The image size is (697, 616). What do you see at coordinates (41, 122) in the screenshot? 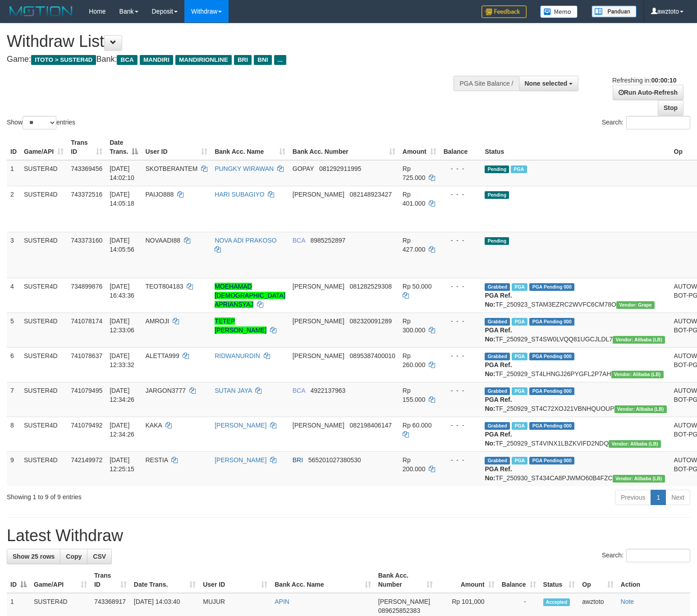
I see `label: Show entries` at bounding box center [41, 122].